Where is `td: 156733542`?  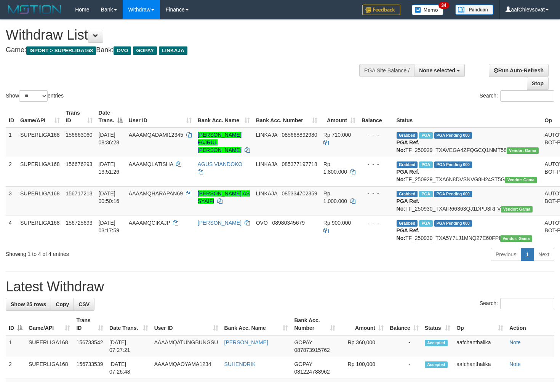 td: 156733542 is located at coordinates (89, 346).